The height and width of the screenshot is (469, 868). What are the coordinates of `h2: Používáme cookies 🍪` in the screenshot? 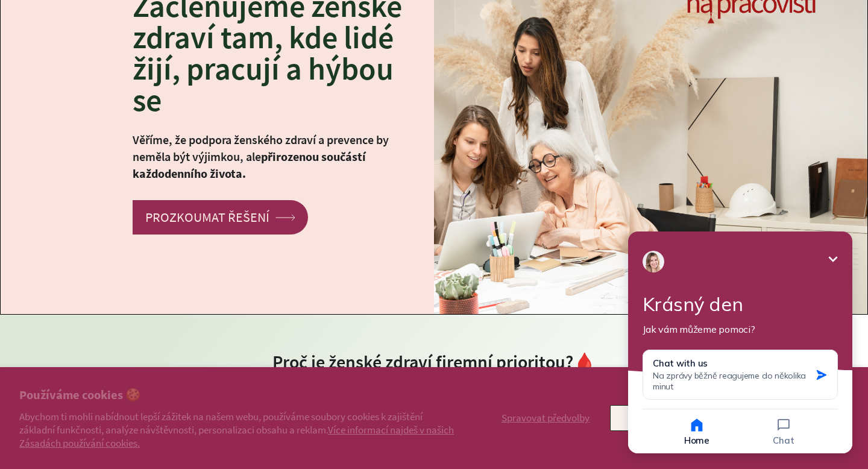 It's located at (238, 395).